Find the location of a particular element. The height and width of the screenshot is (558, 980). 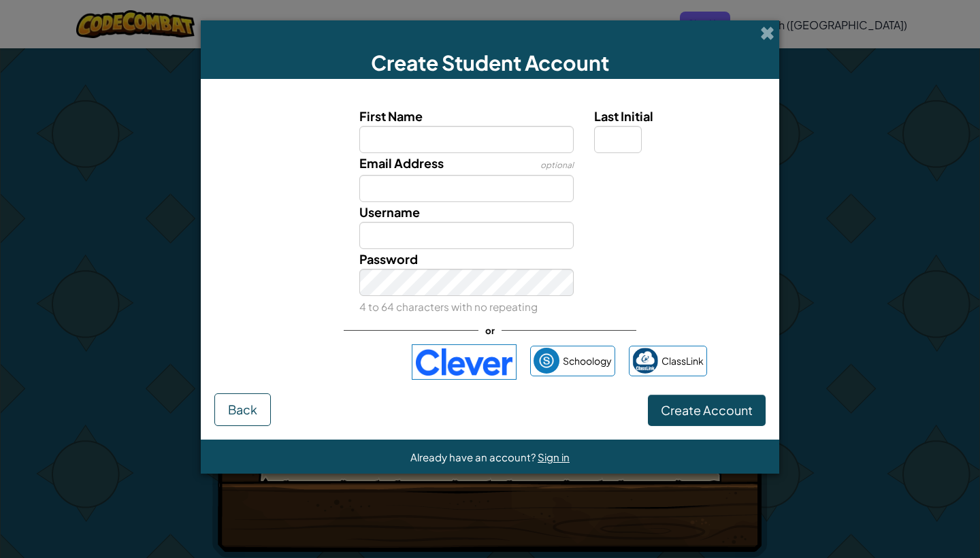

small: 4 to 64 characters with no repeating is located at coordinates (448, 306).